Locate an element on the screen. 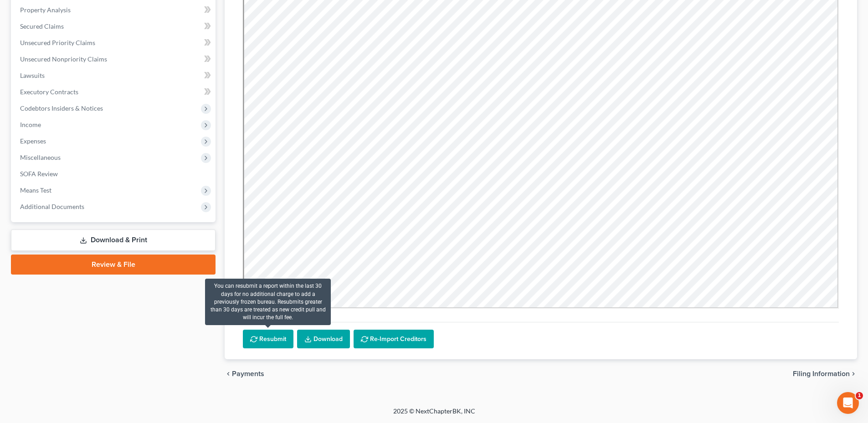  i: chevron_left is located at coordinates (229, 374).